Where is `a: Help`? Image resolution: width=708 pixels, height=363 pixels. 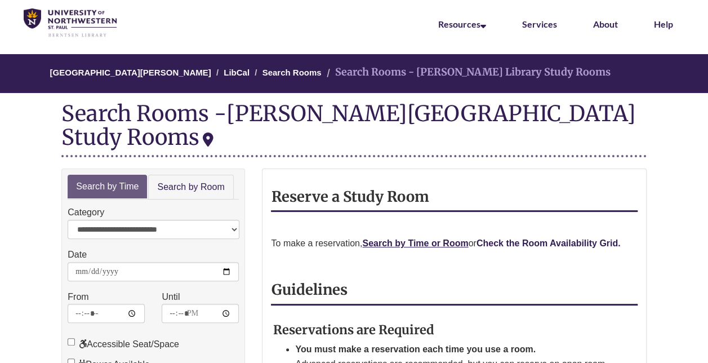 a: Help is located at coordinates (664, 24).